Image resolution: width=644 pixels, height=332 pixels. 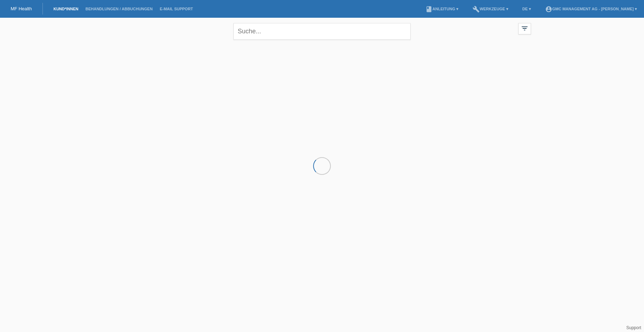 What do you see at coordinates (548, 9) in the screenshot?
I see `i: account_circle` at bounding box center [548, 9].